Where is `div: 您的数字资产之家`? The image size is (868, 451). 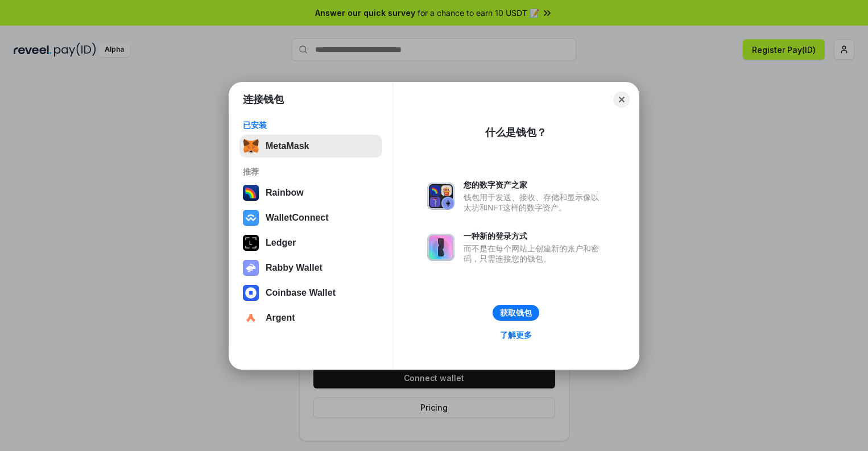
div: 您的数字资产之家 is located at coordinates (534, 184).